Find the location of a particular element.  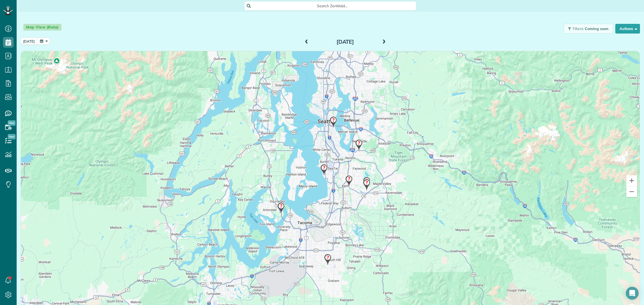

span: Filters: is located at coordinates (578, 29).